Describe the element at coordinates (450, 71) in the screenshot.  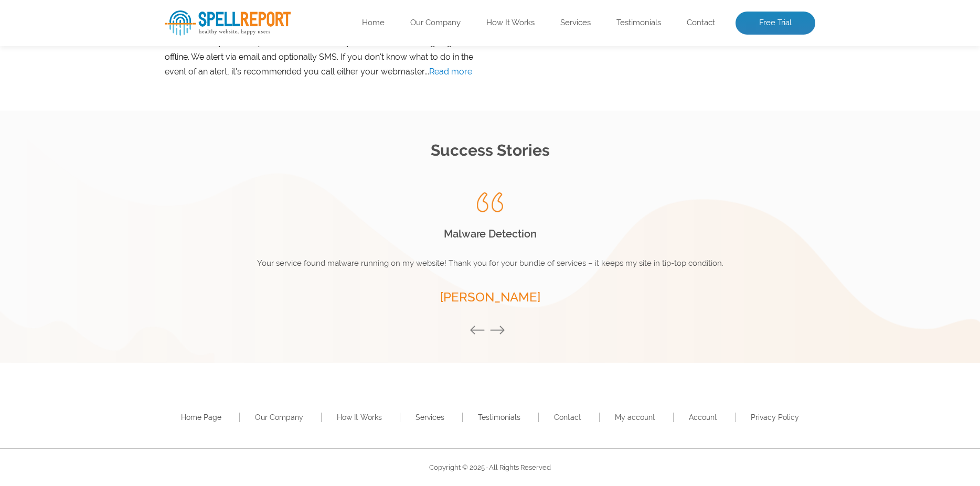
I see `a: Read more` at that location.